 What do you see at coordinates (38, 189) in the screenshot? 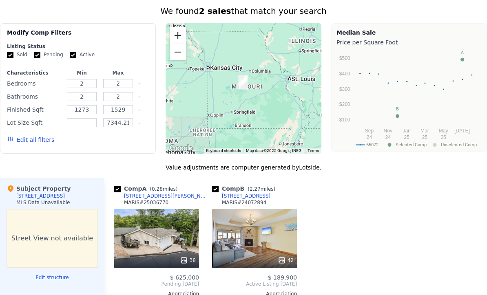
I see `div: Subject Property` at bounding box center [38, 189].